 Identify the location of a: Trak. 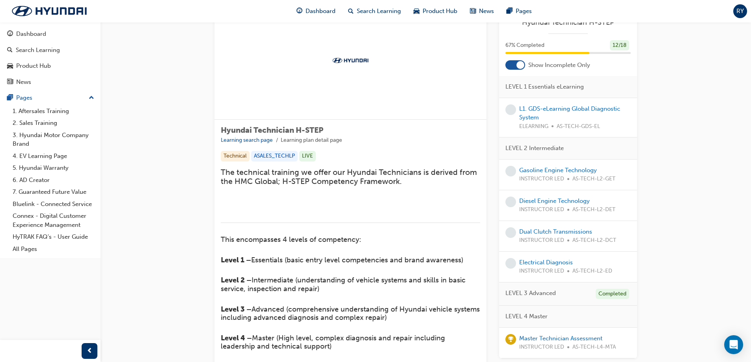
(49, 11).